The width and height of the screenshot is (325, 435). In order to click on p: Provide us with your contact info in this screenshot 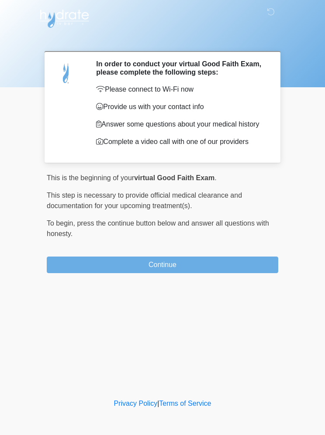, I will do `click(180, 107)`.